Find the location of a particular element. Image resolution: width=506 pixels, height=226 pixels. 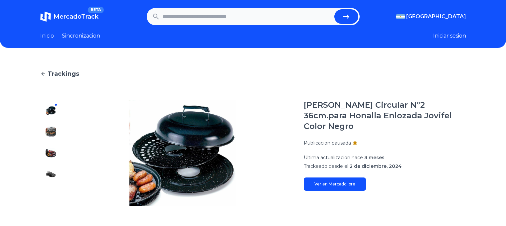

span: Trackeado desde el is located at coordinates (326, 166).